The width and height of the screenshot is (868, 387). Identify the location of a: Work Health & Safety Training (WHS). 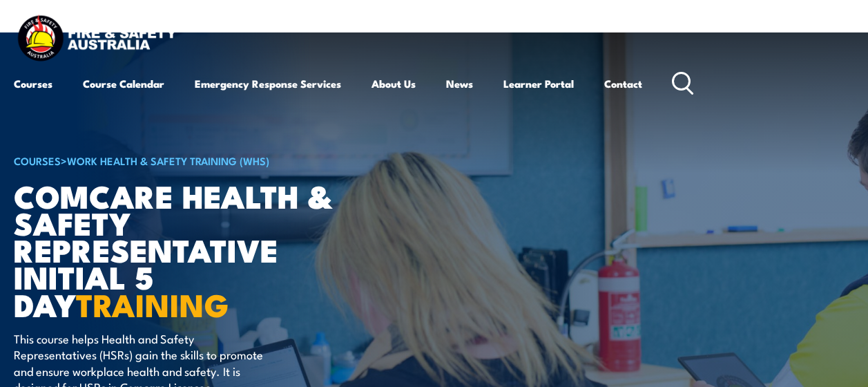
(168, 160).